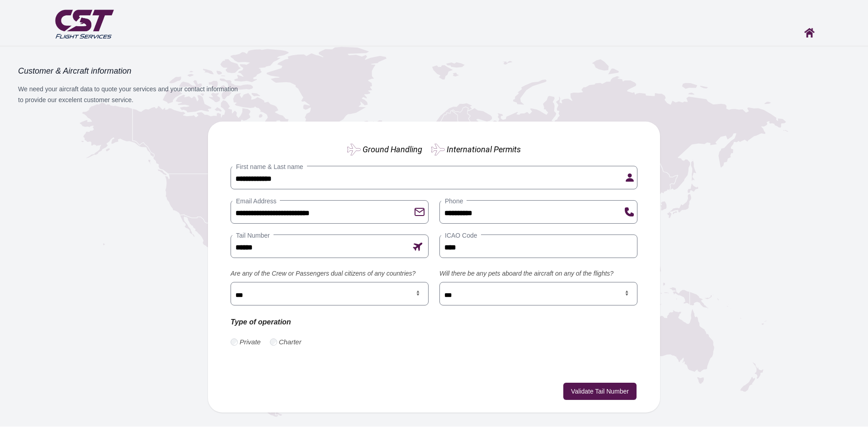  Describe the element at coordinates (270, 167) in the screenshot. I see `label: First name & Last name` at that location.